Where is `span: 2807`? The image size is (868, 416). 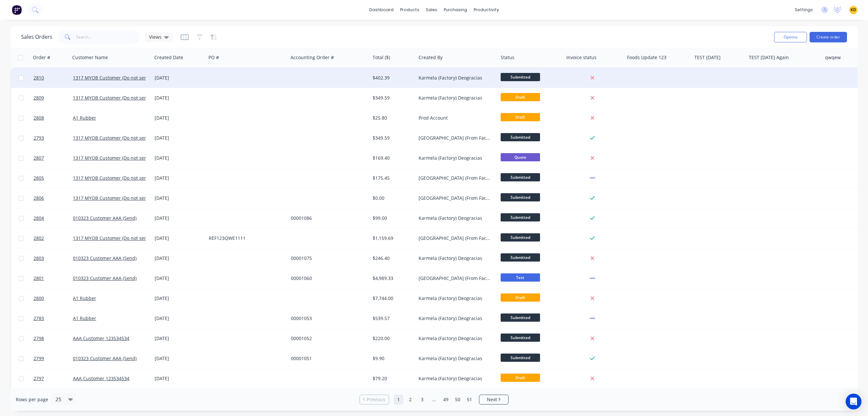
span: 2807 is located at coordinates (39, 158).